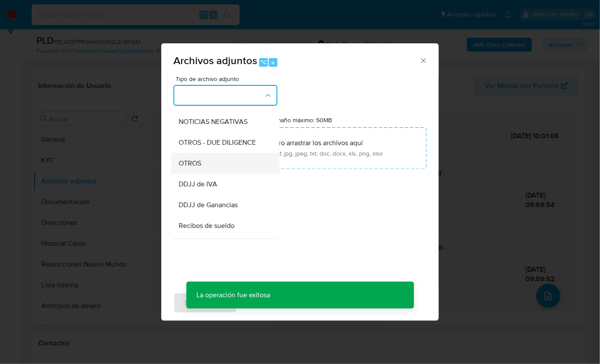  I want to click on span: Tipo de archivo adjunto, so click(228, 79).